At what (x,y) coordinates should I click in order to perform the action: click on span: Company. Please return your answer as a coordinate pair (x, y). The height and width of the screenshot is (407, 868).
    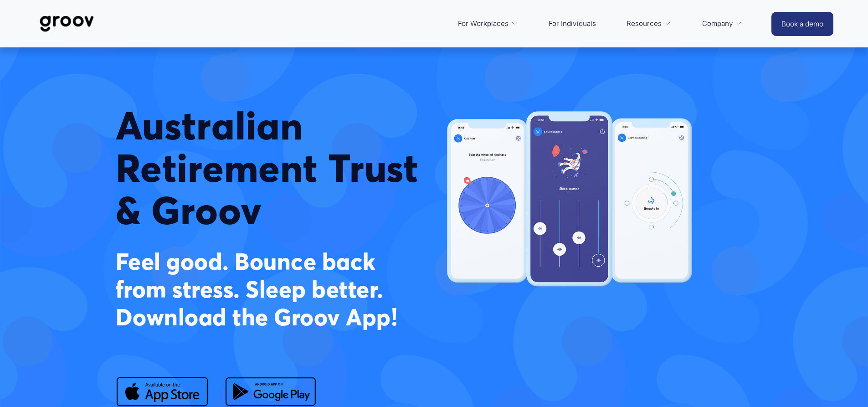
    Looking at the image, I should click on (718, 24).